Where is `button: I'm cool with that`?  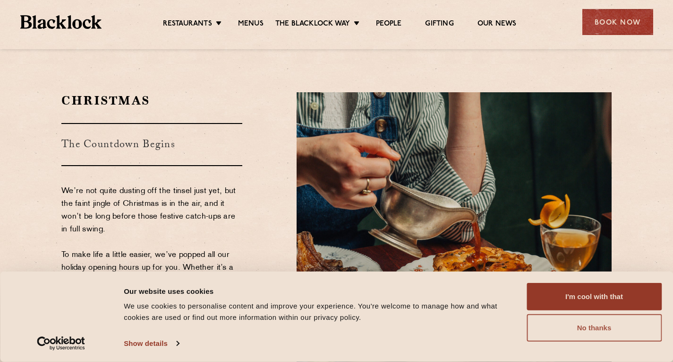
button: I'm cool with that is located at coordinates (595, 296).